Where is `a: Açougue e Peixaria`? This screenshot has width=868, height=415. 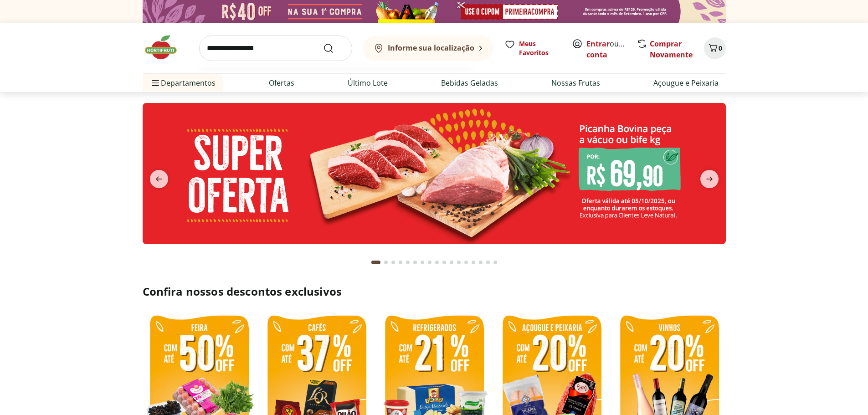
a: Açougue e Peixaria is located at coordinates (686, 83).